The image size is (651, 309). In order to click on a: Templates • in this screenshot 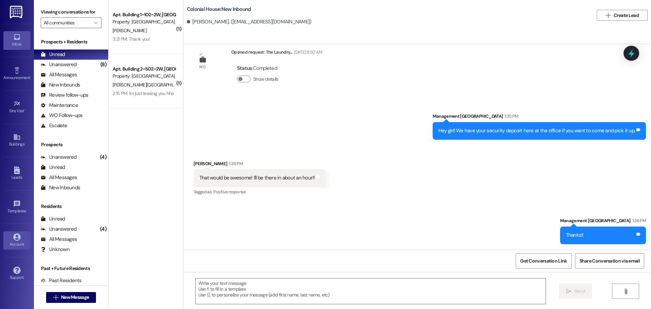, I will do `click(17, 207)`.